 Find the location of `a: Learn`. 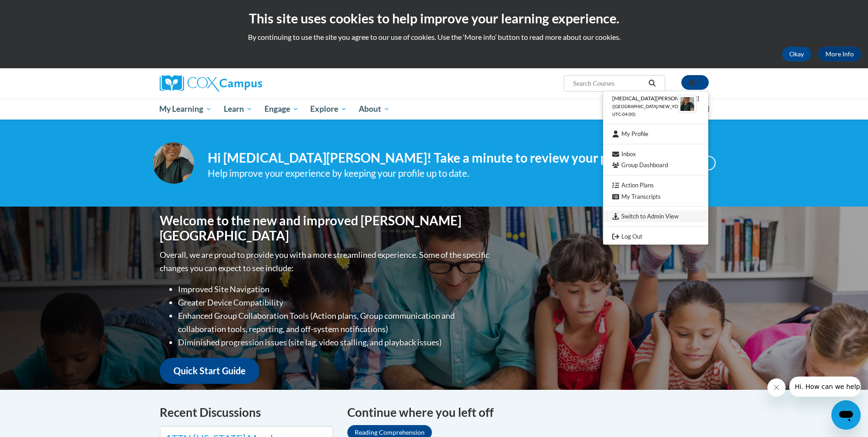

a: Learn is located at coordinates (238, 109).